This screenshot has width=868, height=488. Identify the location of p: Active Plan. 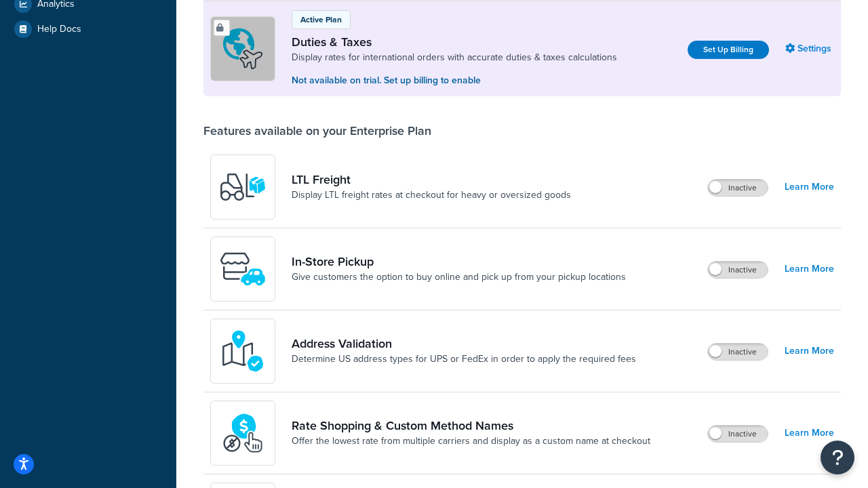
(321, 20).